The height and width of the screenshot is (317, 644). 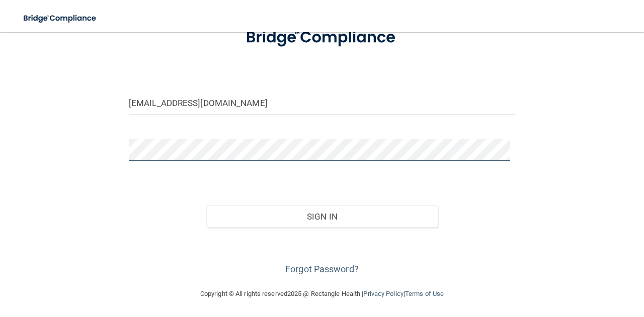 I want to click on button: Sign In, so click(x=322, y=216).